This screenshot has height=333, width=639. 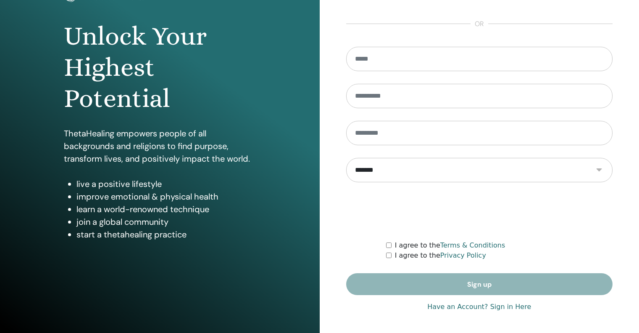 What do you see at coordinates (166, 184) in the screenshot?
I see `li: live a positive lifestyle` at bounding box center [166, 184].